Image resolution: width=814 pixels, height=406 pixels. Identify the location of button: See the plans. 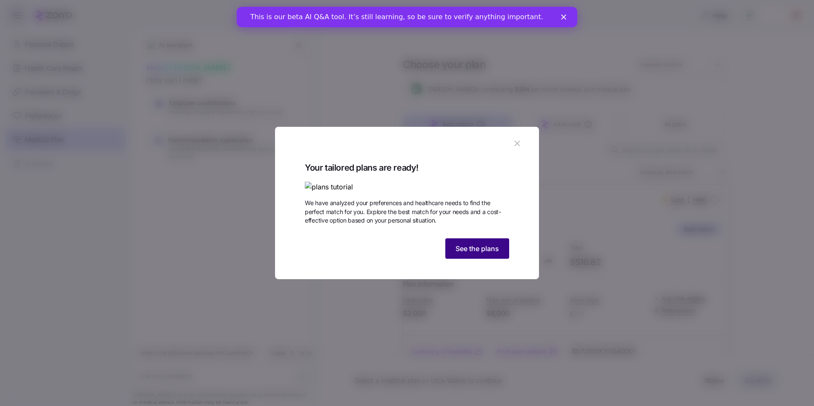
(477, 249).